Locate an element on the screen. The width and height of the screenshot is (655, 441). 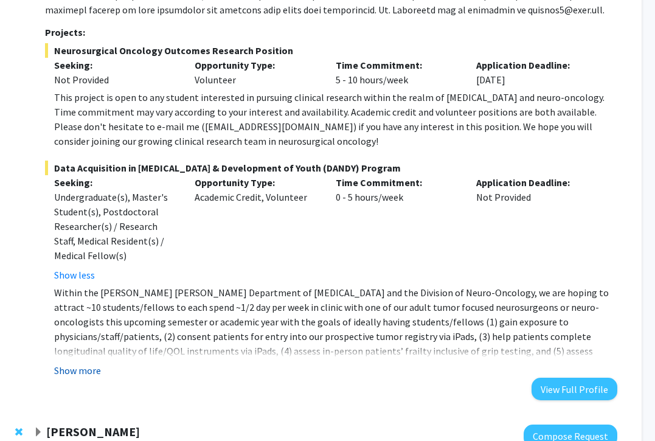
span: Expand Arvind Pathak Bookmark is located at coordinates (38, 433).